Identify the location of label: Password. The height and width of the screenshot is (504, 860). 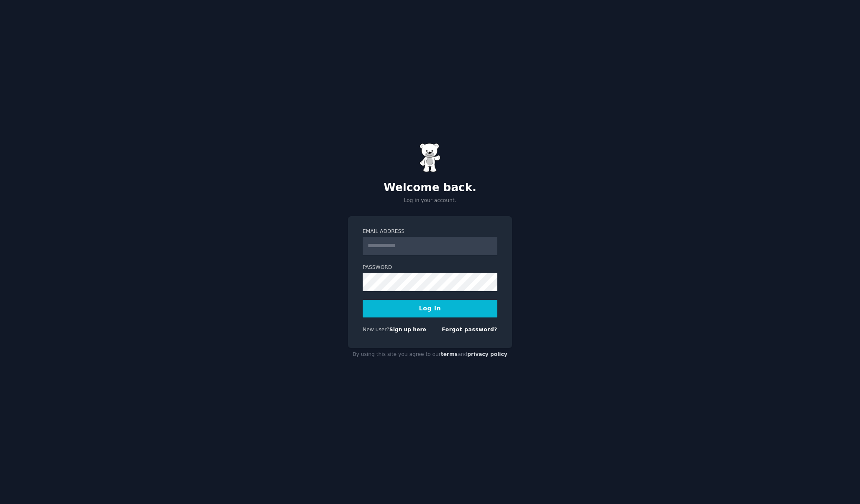
(430, 268).